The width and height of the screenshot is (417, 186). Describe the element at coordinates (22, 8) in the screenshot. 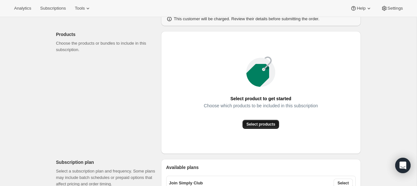

I see `button: Analytics` at that location.